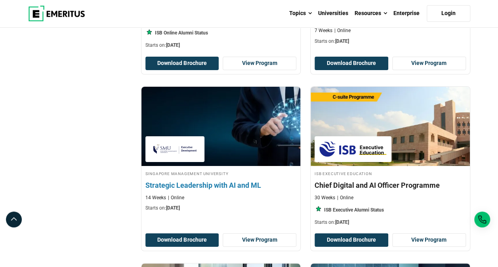 The height and width of the screenshot is (267, 498). Describe the element at coordinates (175, 149) in the screenshot. I see `img: Singapore Management University` at that location.